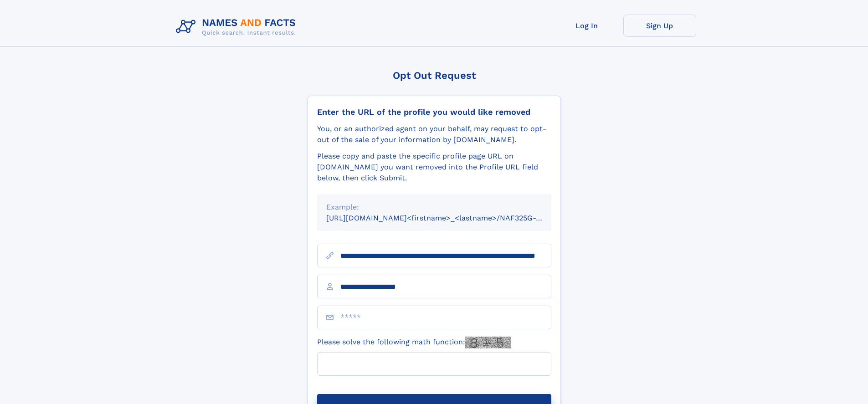 Image resolution: width=868 pixels, height=404 pixels. I want to click on div: Enter the URL of the profile you would like removed, so click(434, 112).